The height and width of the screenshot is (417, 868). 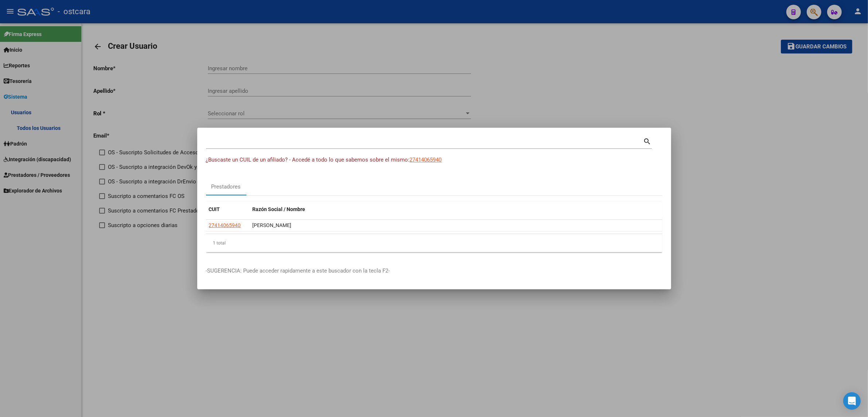 I want to click on datatable-header-cell: CUIT, so click(x=228, y=209).